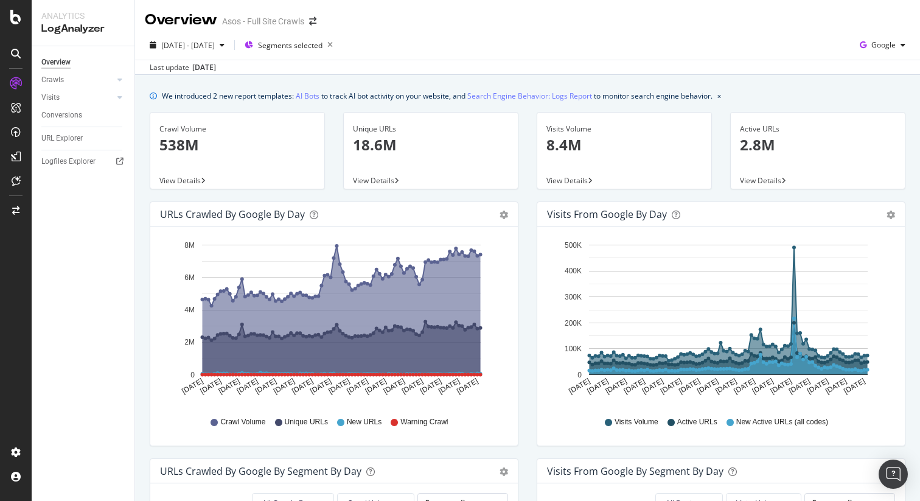 This screenshot has width=920, height=501. Describe the element at coordinates (720, 96) in the screenshot. I see `button: close banner` at that location.